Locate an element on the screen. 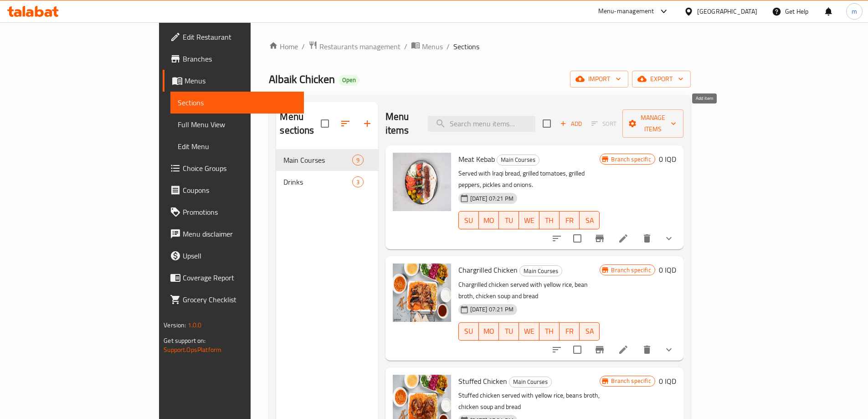 The width and height of the screenshot is (868, 419). button: delete is located at coordinates (647, 238).